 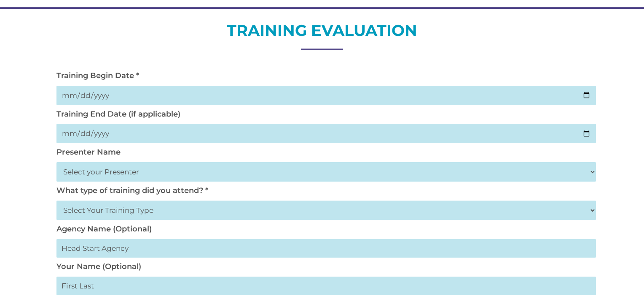 What do you see at coordinates (326, 248) in the screenshot?
I see `input: Head Start Agency` at bounding box center [326, 248].